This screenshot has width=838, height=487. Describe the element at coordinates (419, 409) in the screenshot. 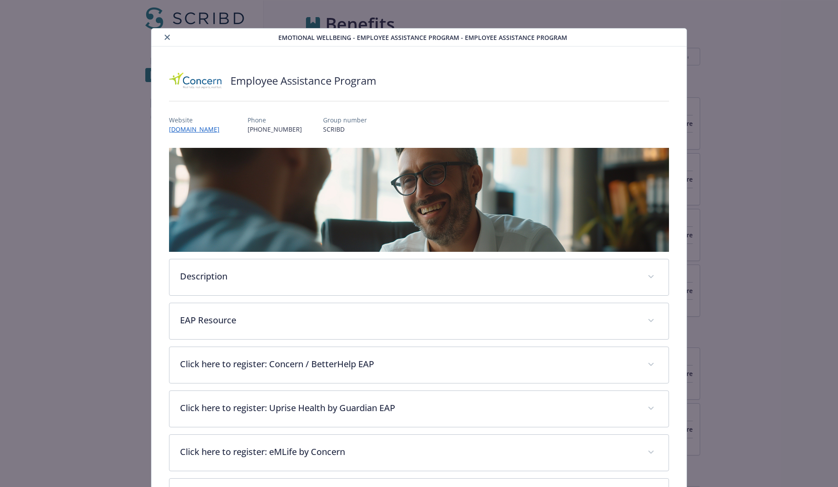

I see `div: Click here to register: Uprise Health by Guardian EAP` at that location.